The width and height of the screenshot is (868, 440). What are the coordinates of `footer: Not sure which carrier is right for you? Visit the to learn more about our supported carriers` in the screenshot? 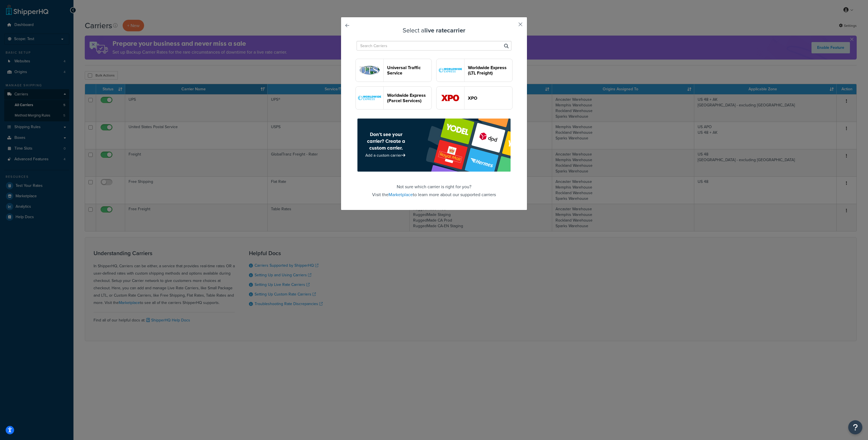 It's located at (434, 159).